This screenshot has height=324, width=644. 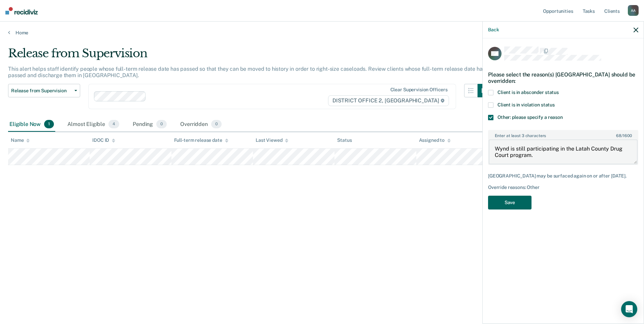 What do you see at coordinates (150, 125) in the screenshot?
I see `div: Pending` at bounding box center [150, 125].